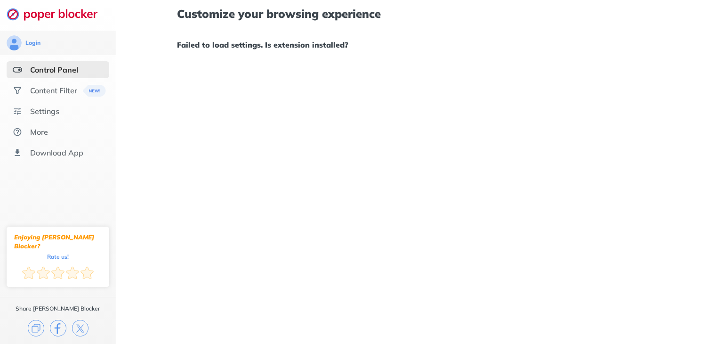 The height and width of the screenshot is (344, 723). What do you see at coordinates (17, 152) in the screenshot?
I see `img: download-app.svg` at bounding box center [17, 152].